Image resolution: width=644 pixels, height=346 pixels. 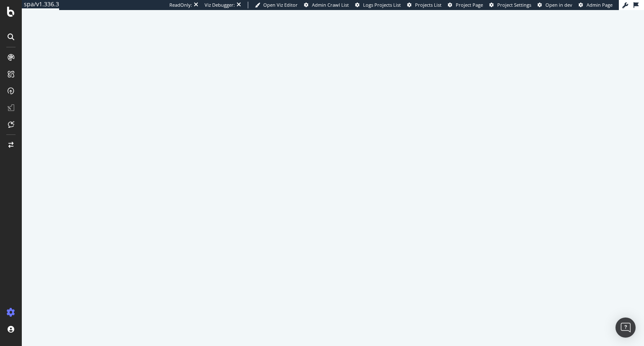 What do you see at coordinates (595, 5) in the screenshot?
I see `a: Admin Page` at bounding box center [595, 5].